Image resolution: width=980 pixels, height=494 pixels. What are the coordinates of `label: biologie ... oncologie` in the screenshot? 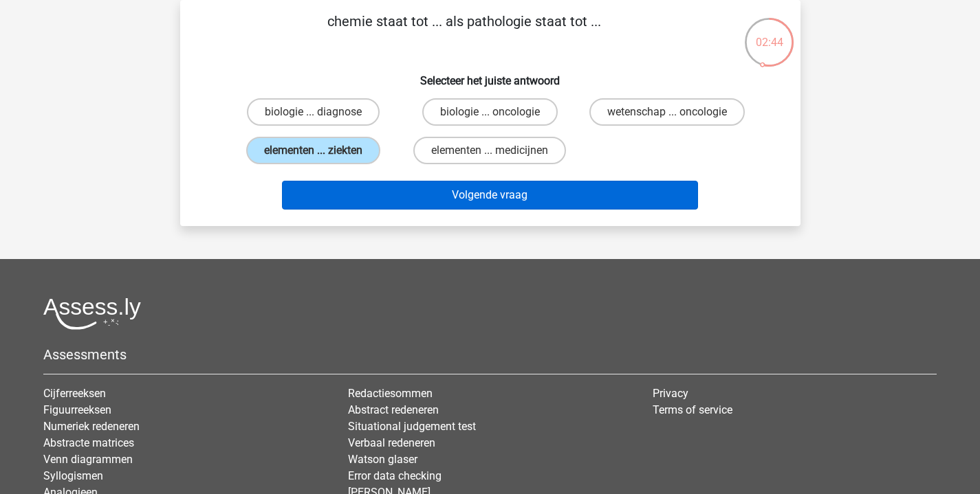 It's located at (490, 112).